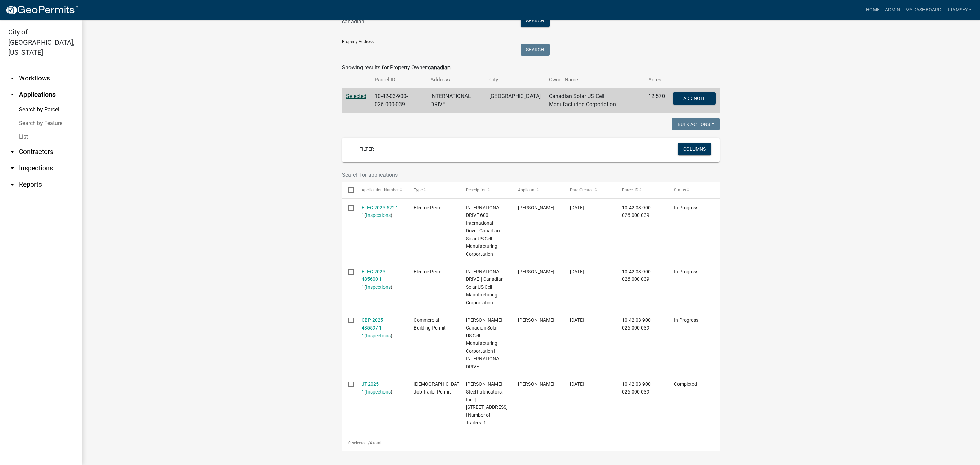 The width and height of the screenshot is (980, 465). Describe the element at coordinates (485, 190) in the screenshot. I see `datatable-header-cell: Description` at that location.